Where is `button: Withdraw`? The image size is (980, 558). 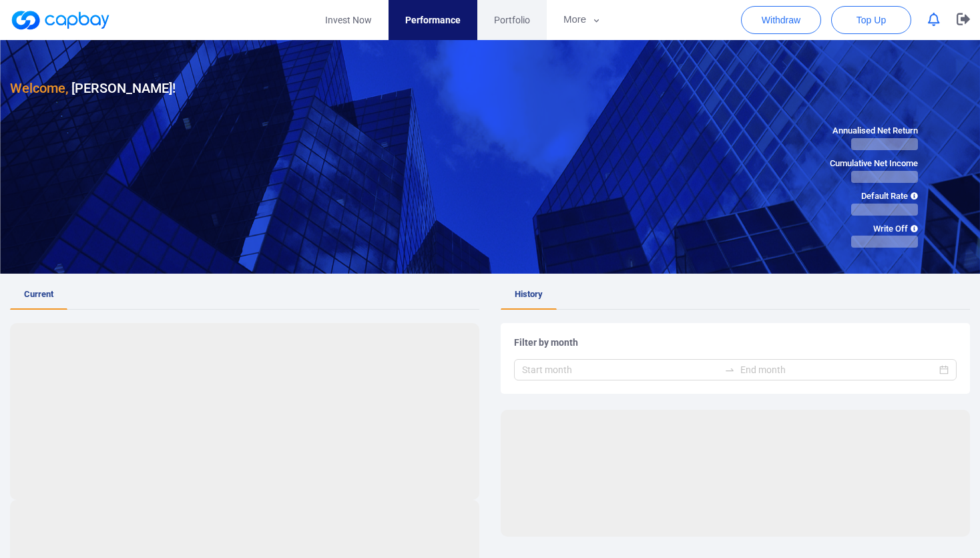 button: Withdraw is located at coordinates (781, 20).